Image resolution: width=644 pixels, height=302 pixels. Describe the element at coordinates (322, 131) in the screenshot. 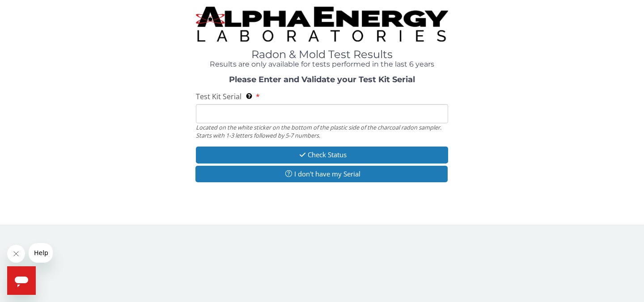

I see `div: Located on the white sticker on the bottom of the plastic side of the charcoal radon sampler. Sta...` at that location.